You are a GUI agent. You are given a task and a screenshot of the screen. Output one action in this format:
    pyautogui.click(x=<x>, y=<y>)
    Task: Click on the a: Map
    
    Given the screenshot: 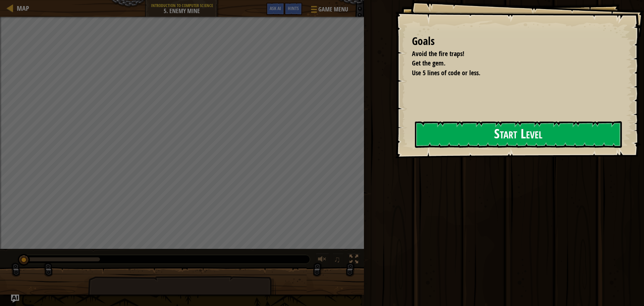 What is the action you would take?
    pyautogui.click(x=21, y=8)
    